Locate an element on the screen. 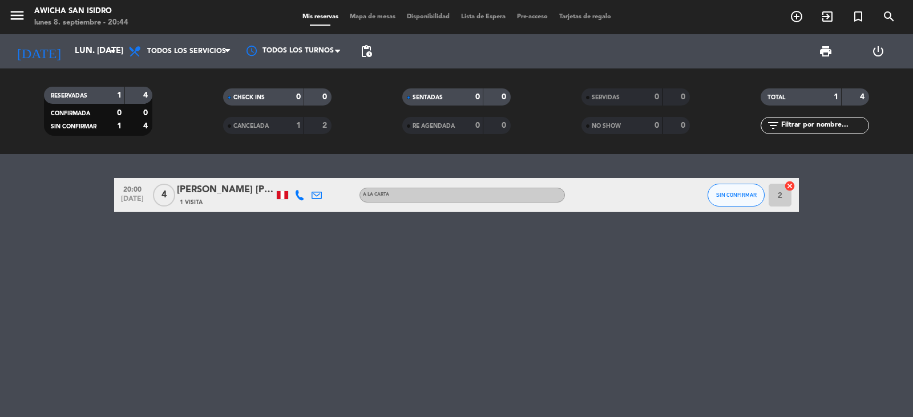 The width and height of the screenshot is (913, 417). i: arrow_drop_down is located at coordinates (113, 51).